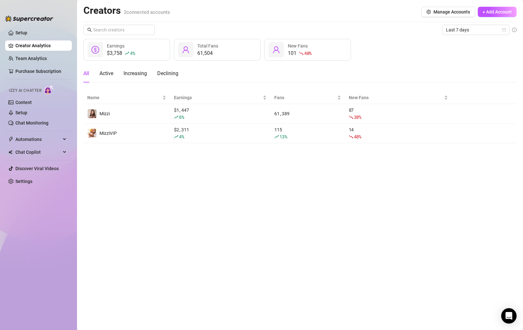 Image resolution: width=523 pixels, height=330 pixels. I want to click on div: All, so click(86, 74).